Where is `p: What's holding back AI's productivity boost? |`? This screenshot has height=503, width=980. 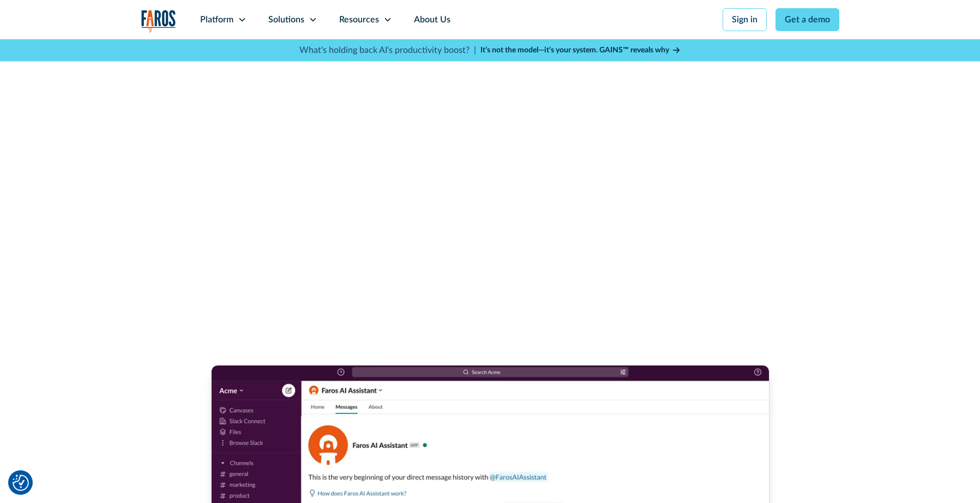 p: What's holding back AI's productivity boost? | is located at coordinates (388, 50).